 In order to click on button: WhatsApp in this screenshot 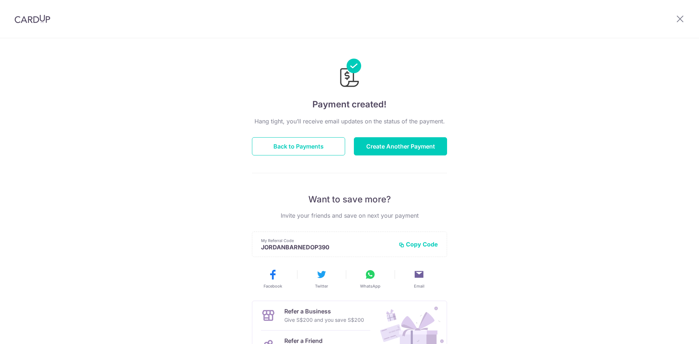, I will do `click(370, 279)`.